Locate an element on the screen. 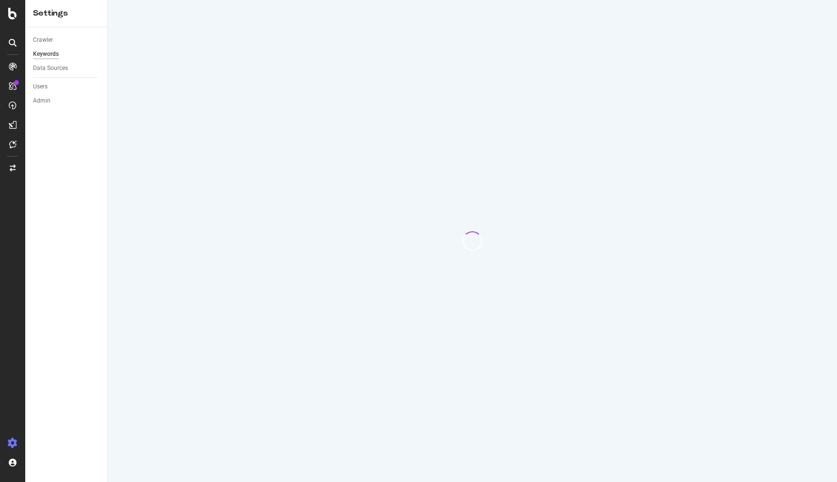 The height and width of the screenshot is (482, 837). a: Keywords is located at coordinates (67, 54).